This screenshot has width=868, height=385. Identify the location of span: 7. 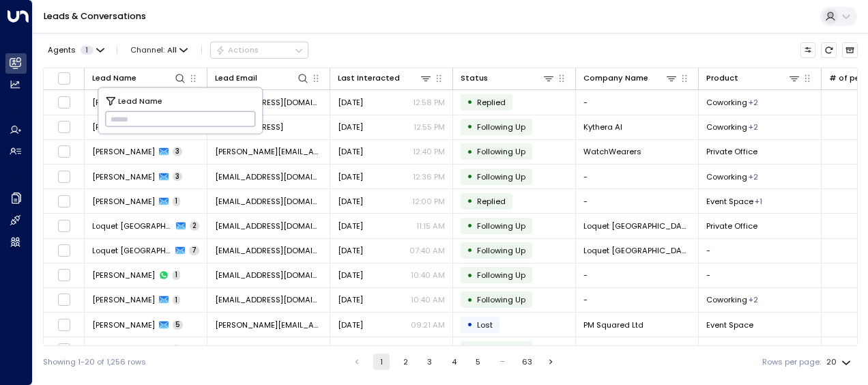
(194, 251).